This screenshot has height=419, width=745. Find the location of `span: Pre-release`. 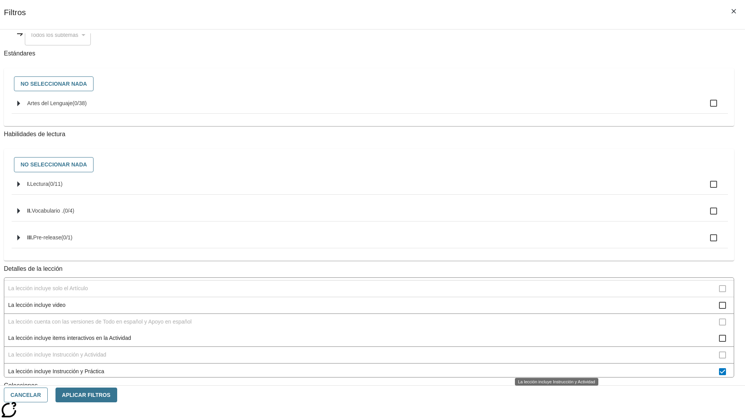

span: Pre-release is located at coordinates (47, 237).